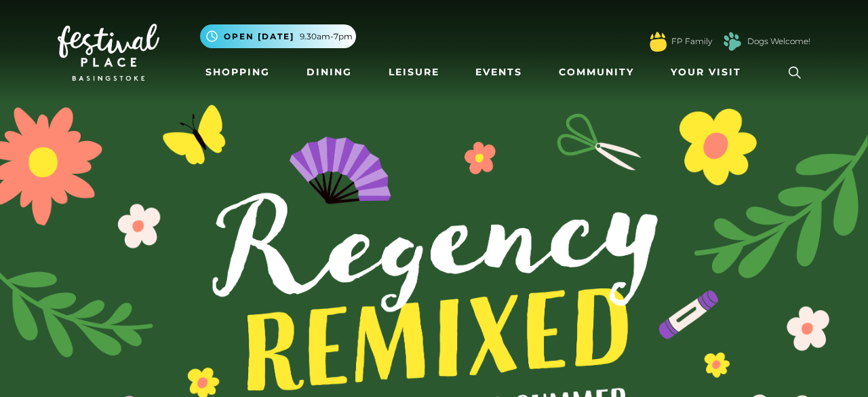 The image size is (868, 397). Describe the element at coordinates (597, 72) in the screenshot. I see `a: Community` at that location.